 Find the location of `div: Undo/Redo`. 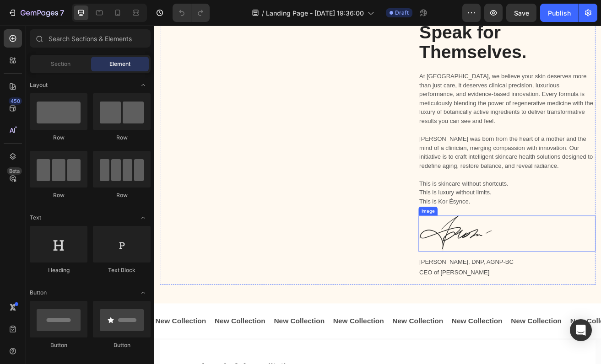

div: Undo/Redo is located at coordinates (191, 13).